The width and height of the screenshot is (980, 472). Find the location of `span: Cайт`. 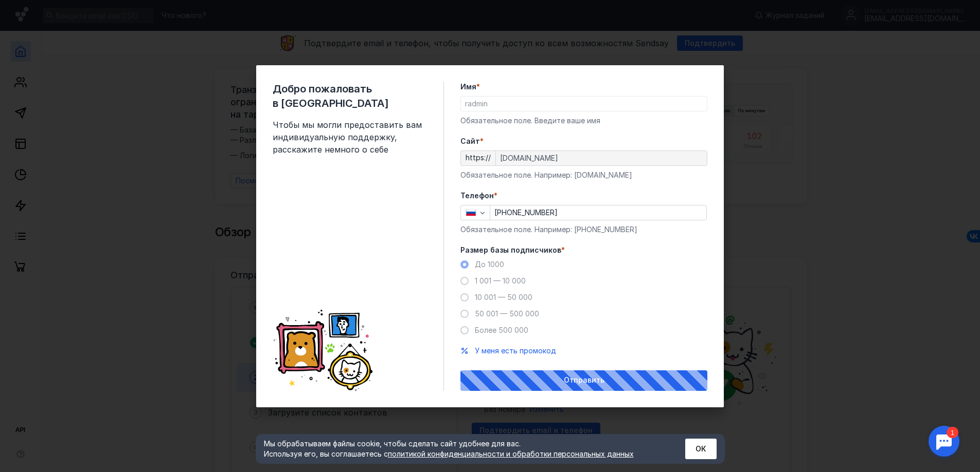

span: Cайт is located at coordinates (470, 141).